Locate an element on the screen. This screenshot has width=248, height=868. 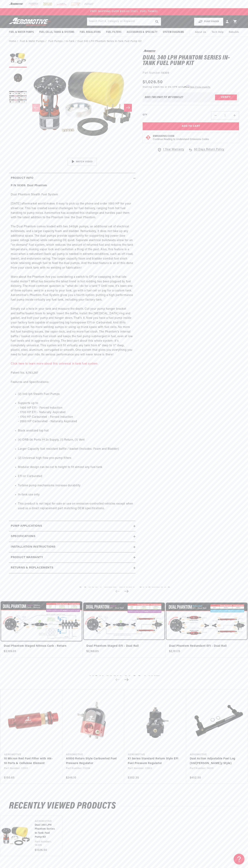
a: X1 Series Standard Return Style EFI Fuel Pressure Regulator is located at coordinates (153, 761).